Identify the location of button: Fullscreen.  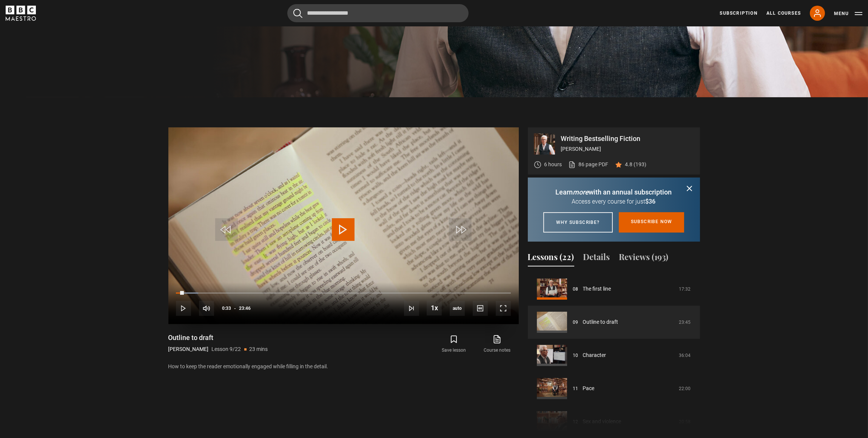
(503, 309).